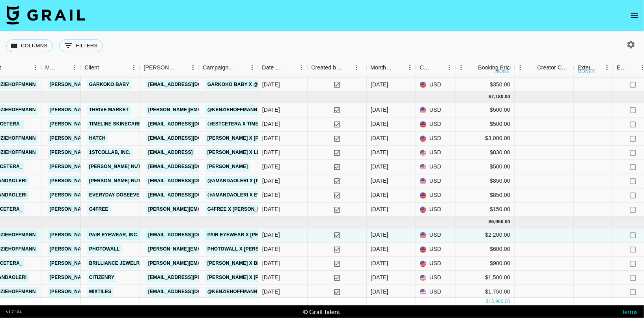 This screenshot has height=318, width=644. What do you see at coordinates (102, 278) in the screenshot?
I see `a: Citizenry` at bounding box center [102, 278].